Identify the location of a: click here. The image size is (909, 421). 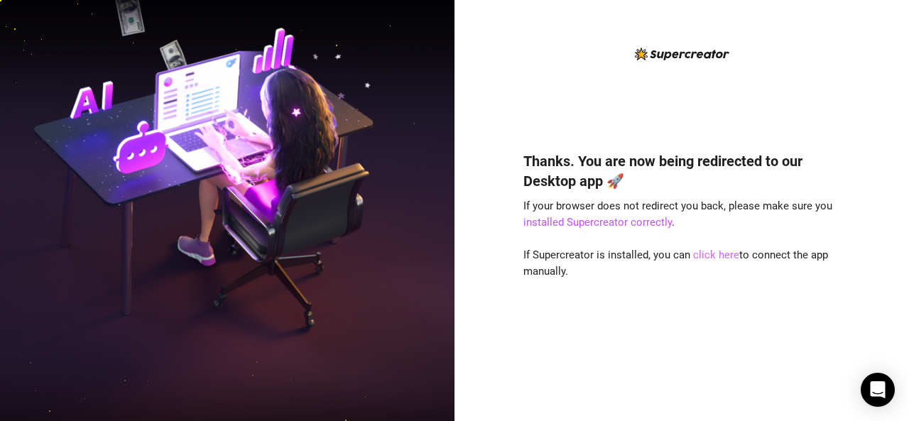
(716, 255).